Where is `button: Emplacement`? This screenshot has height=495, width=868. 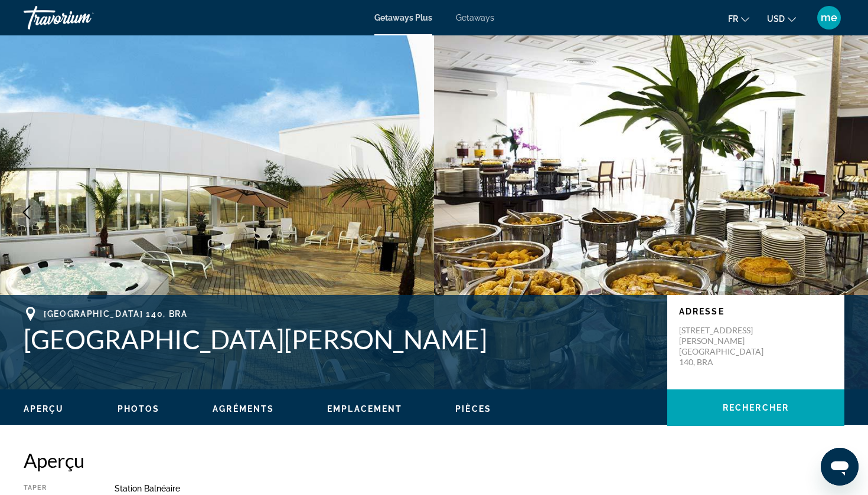 button: Emplacement is located at coordinates (364, 409).